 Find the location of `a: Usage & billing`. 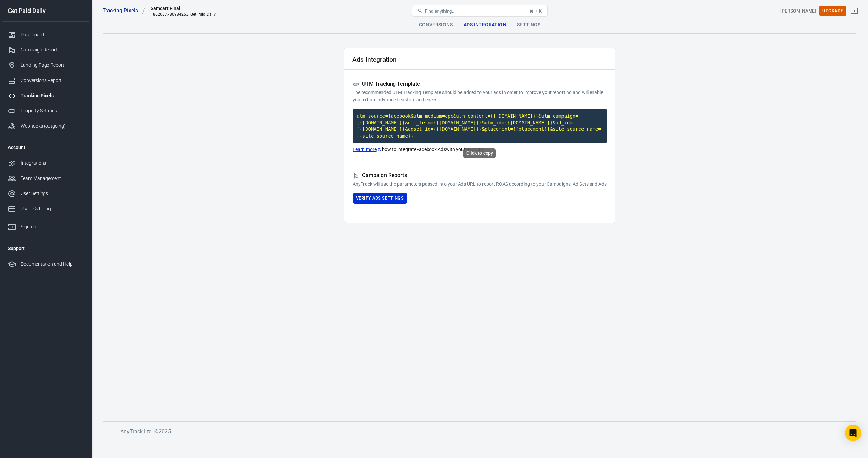

a: Usage & billing is located at coordinates (46, 209).